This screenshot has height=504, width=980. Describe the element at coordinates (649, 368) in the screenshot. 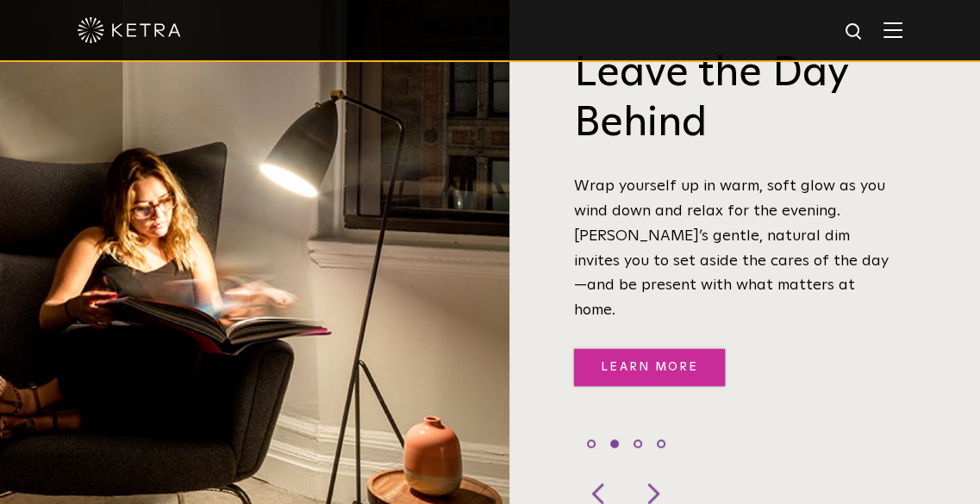

I see `a: Learn More` at that location.